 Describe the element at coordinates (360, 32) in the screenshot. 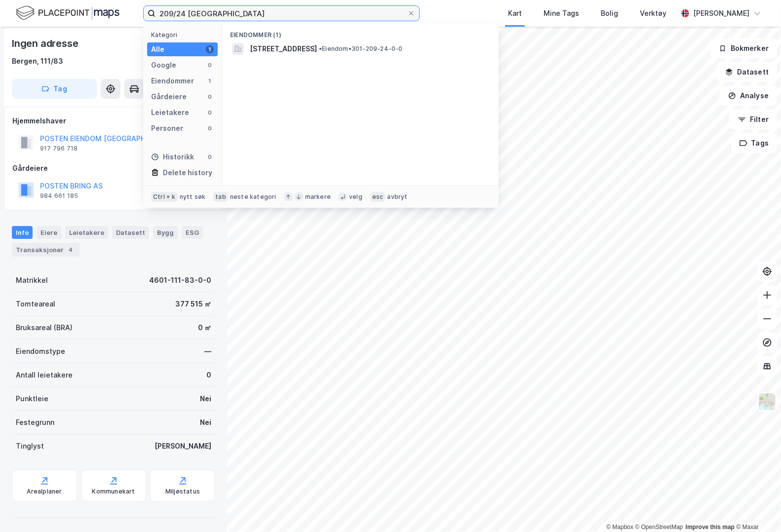

I see `div: Eiendommer (1)` at that location.